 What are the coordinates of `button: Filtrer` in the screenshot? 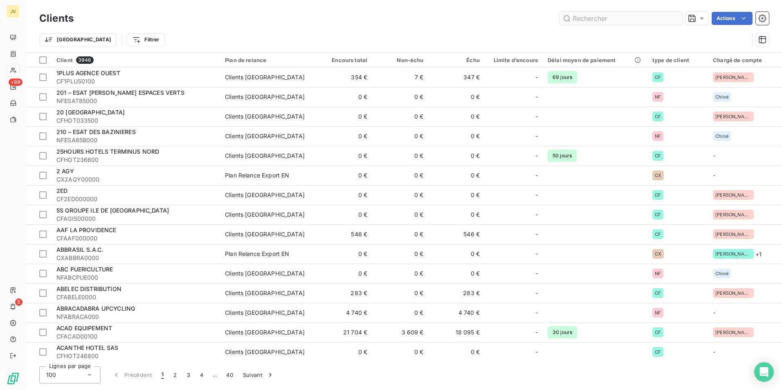 It's located at (146, 40).